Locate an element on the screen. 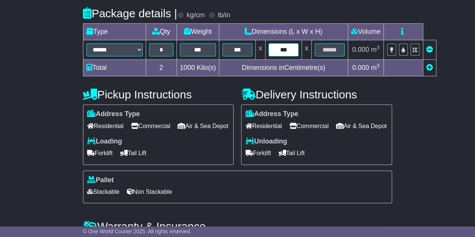 Image resolution: width=475 pixels, height=237 pixels. span: © One World Courier 2025. All rights reserved. is located at coordinates (137, 231).